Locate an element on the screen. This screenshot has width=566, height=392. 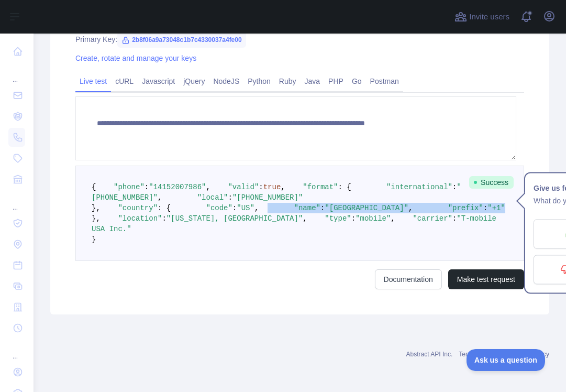
span: "local" is located at coordinates (212, 198).